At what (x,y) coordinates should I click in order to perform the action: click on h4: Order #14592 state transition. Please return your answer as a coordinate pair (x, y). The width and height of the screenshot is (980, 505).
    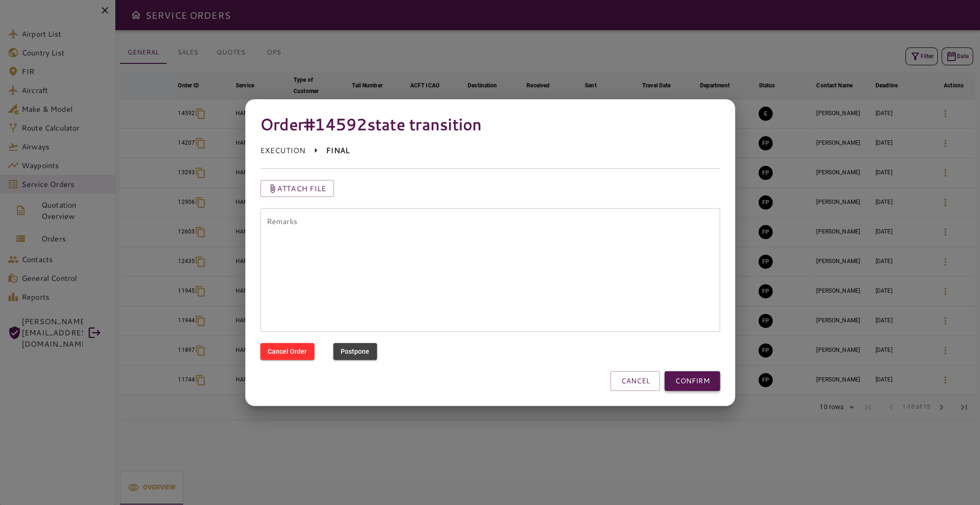
    Looking at the image, I should click on (490, 124).